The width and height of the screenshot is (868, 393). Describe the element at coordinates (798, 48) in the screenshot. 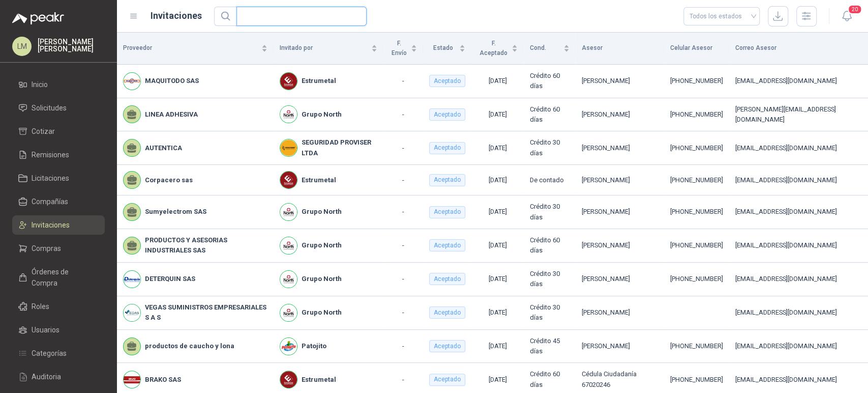

I see `th: Correo Asesor` at that location.